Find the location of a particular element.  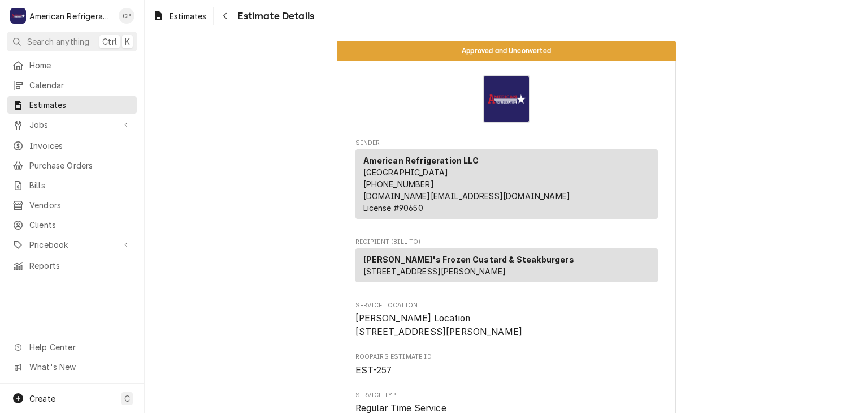

div: Service Location is located at coordinates (506, 319).